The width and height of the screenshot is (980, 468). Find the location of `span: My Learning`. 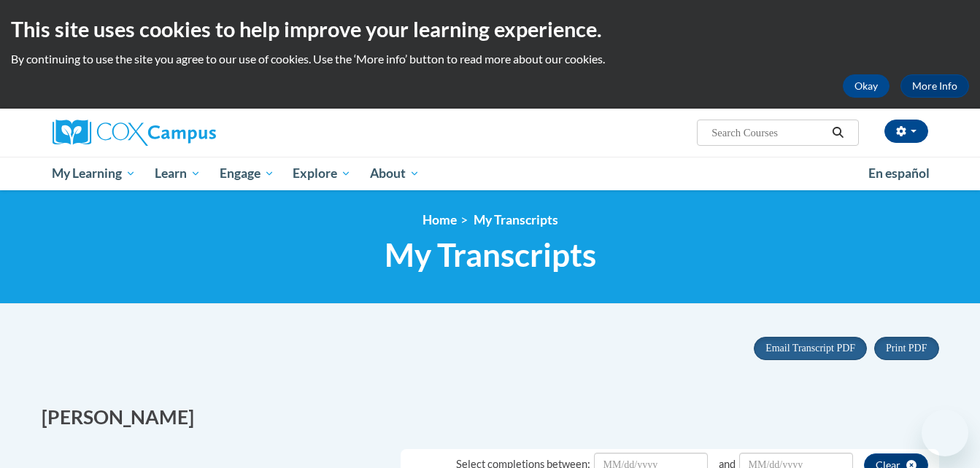

span: My Learning is located at coordinates (93, 173).